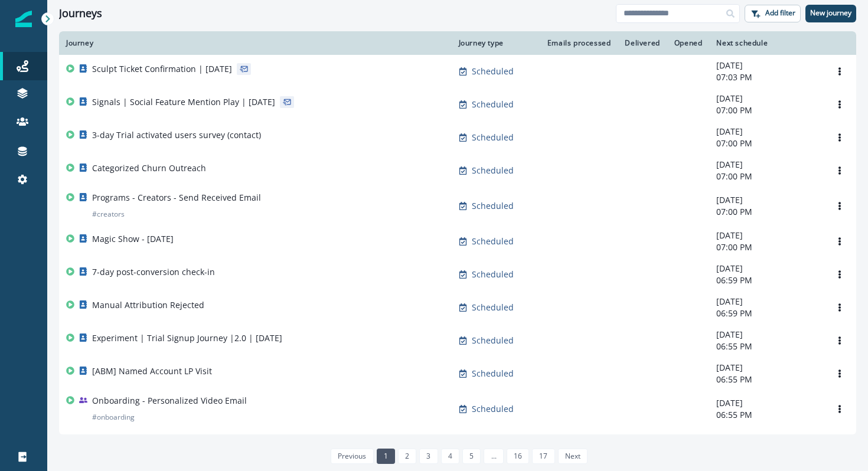  I want to click on a: Page 3, so click(428, 457).